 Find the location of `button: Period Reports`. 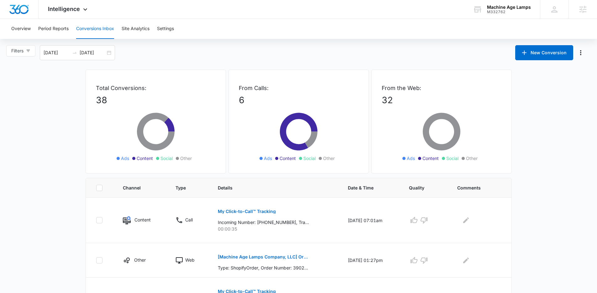

button: Period Reports is located at coordinates (53, 29).